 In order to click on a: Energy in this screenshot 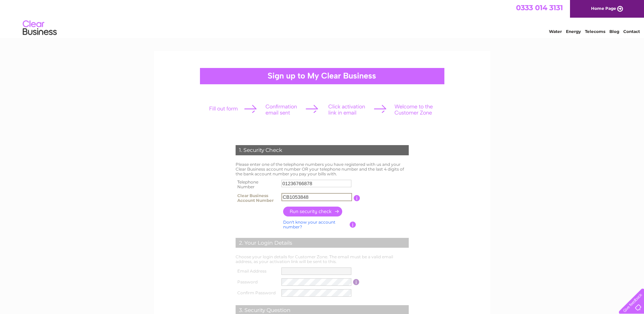, I will do `click(573, 31)`.